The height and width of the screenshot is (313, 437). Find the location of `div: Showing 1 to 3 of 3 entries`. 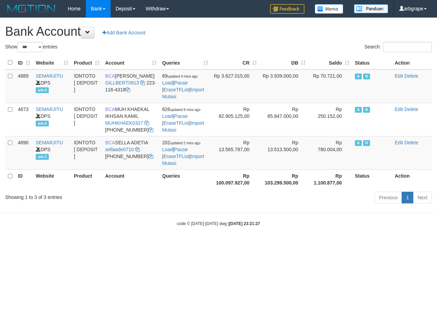

div: Showing 1 to 3 of 3 entries is located at coordinates (91, 196).